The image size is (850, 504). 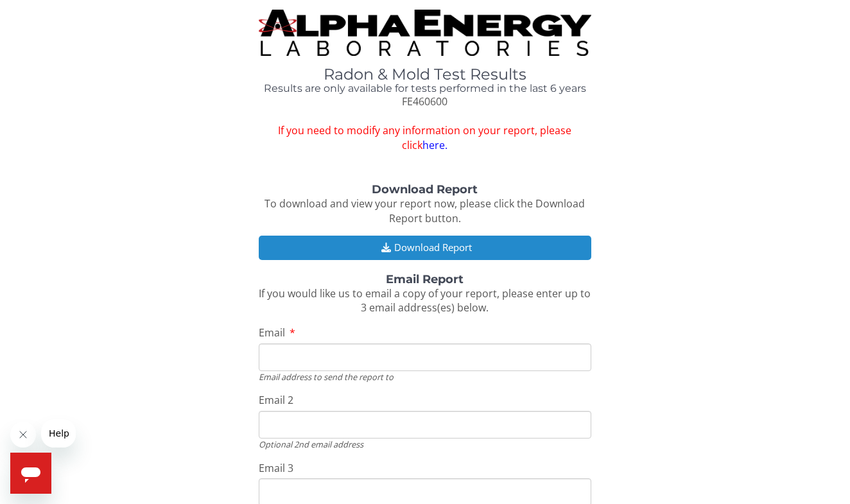 What do you see at coordinates (425, 74) in the screenshot?
I see `h1: Radon & Mold Test Results` at bounding box center [425, 74].